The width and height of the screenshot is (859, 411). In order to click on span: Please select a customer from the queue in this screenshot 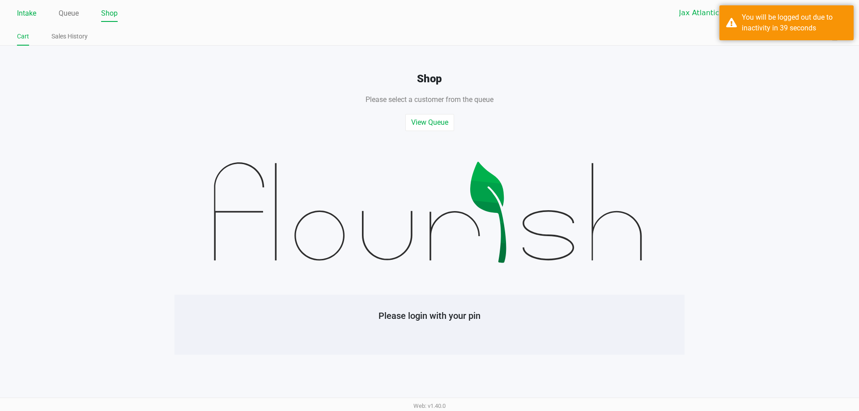, I will do `click(430, 99)`.